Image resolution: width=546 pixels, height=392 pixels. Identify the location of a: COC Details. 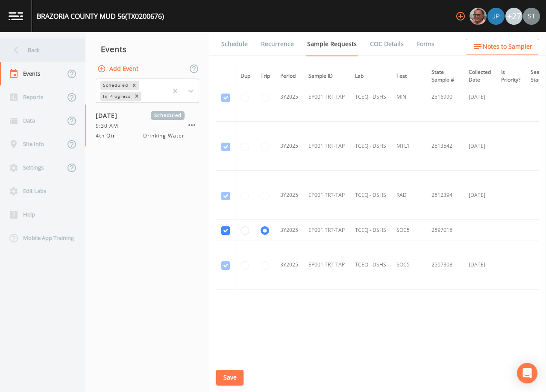
(386, 44).